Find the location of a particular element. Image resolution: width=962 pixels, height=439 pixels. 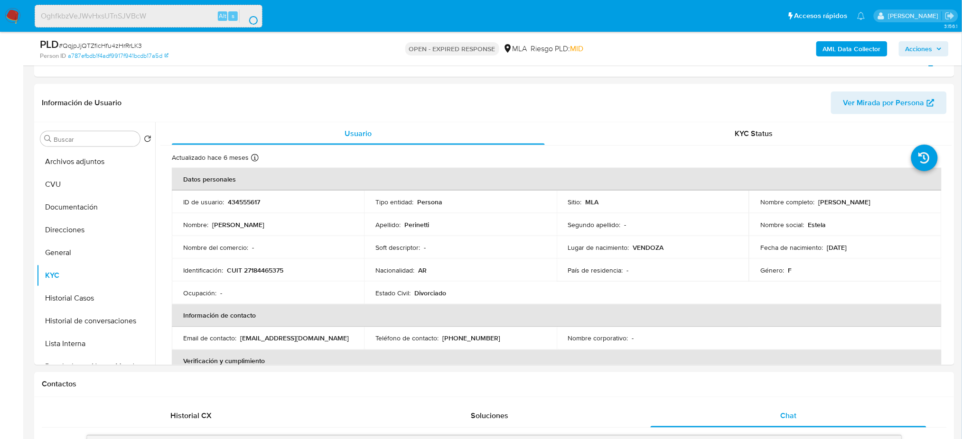

span: Riesgo PLD: is located at coordinates (557, 49).